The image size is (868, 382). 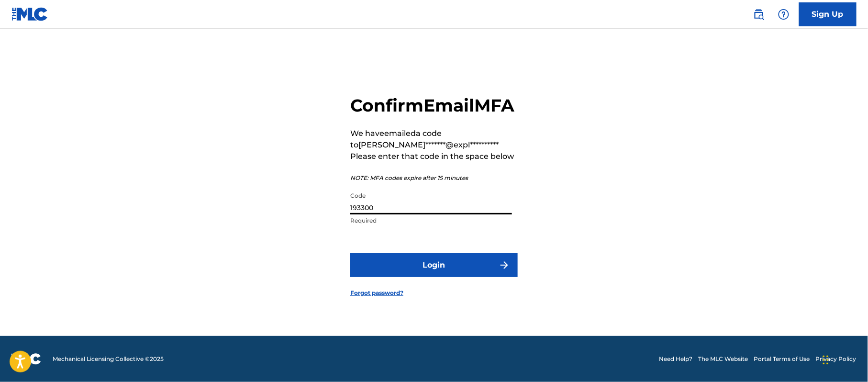 I want to click on a: Portal Terms of Use, so click(x=781, y=359).